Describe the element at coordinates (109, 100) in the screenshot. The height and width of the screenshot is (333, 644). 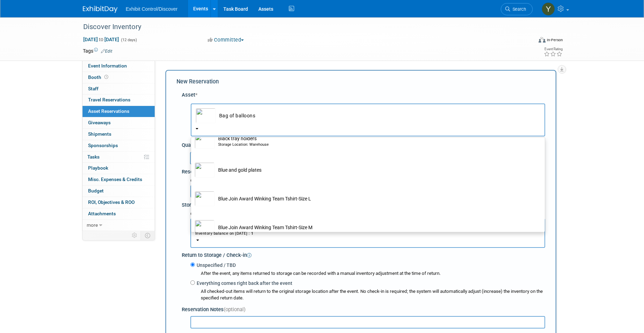
I see `span: Travel Reservations` at that location.